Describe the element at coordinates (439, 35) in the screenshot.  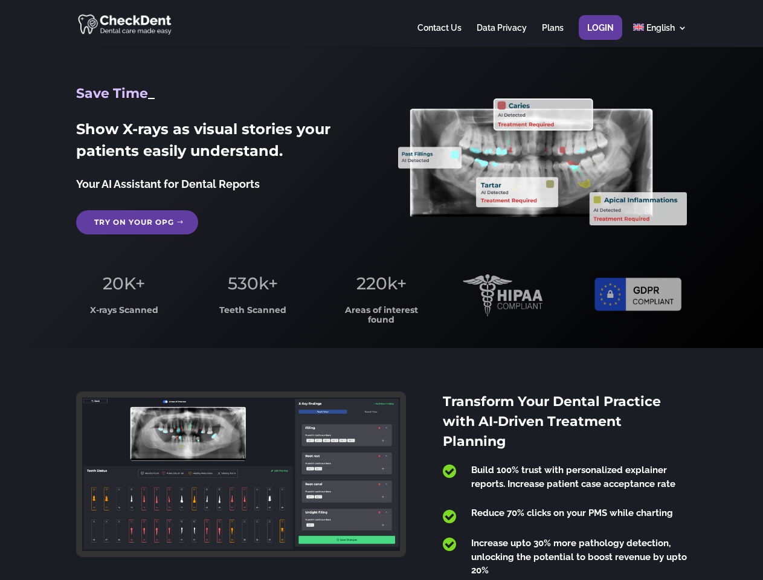
I see `a: Contact Us` at that location.